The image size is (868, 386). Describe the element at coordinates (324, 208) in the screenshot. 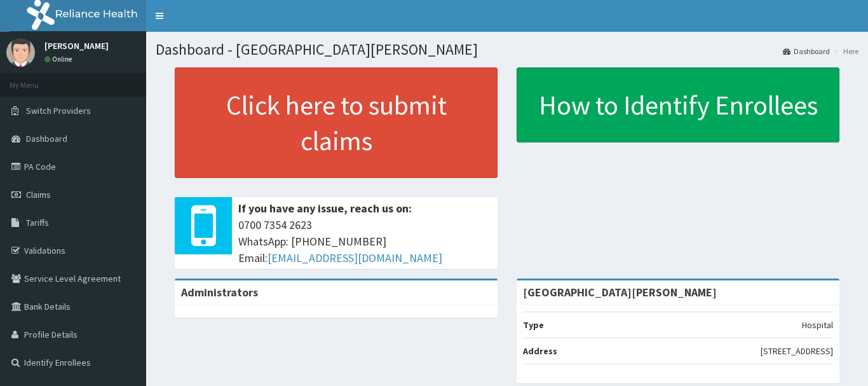

I see `b: If you have any issue, reach us on:` at that location.